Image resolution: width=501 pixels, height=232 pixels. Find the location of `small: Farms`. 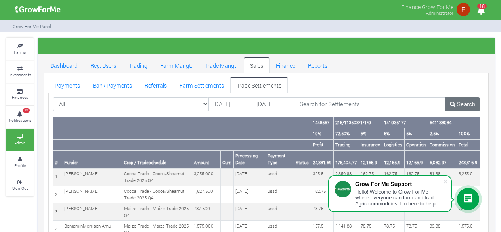

small: Farms is located at coordinates (20, 52).